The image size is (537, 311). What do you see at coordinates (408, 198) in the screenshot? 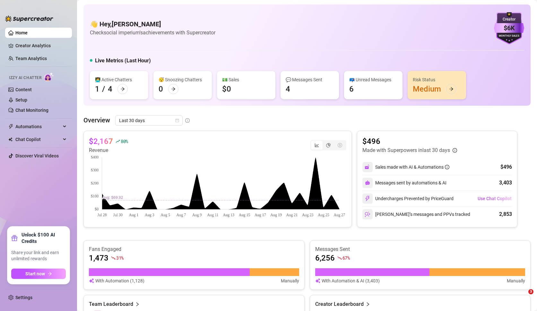
I see `div: Undercharges Prevented by PriceGuard` at bounding box center [408, 198].